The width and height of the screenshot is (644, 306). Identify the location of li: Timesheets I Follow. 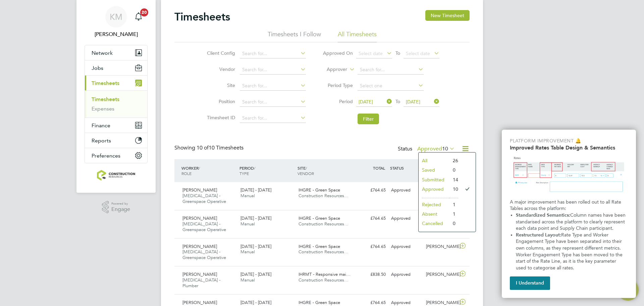
(294, 36).